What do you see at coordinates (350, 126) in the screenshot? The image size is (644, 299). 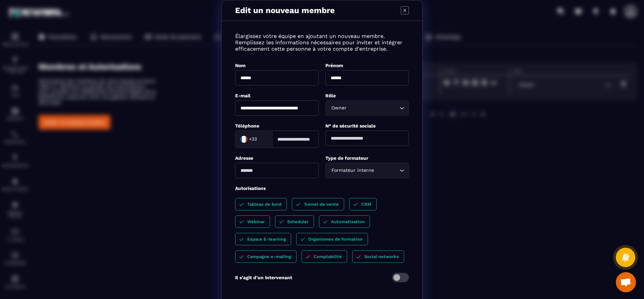 I see `label: N° de sécurité sociale` at bounding box center [350, 126].